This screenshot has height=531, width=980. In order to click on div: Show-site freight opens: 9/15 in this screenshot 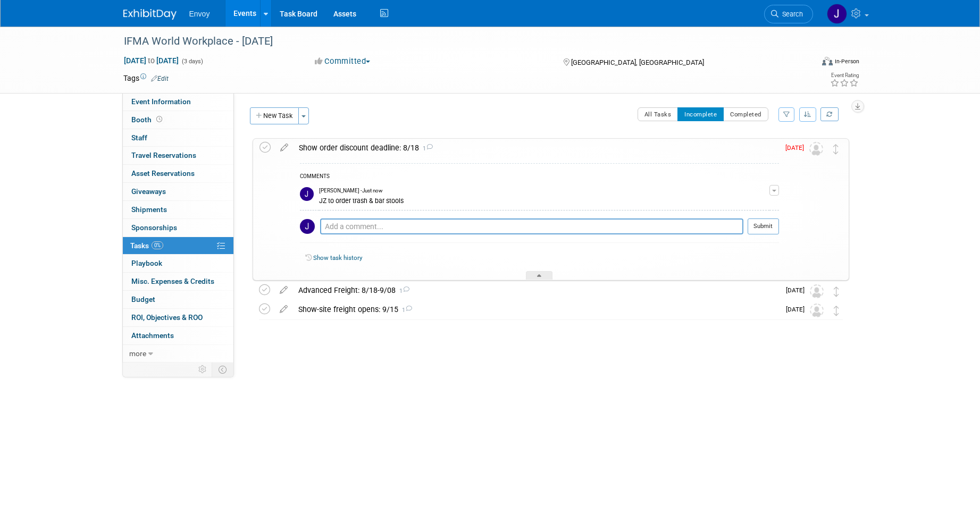, I will do `click(536, 309)`.